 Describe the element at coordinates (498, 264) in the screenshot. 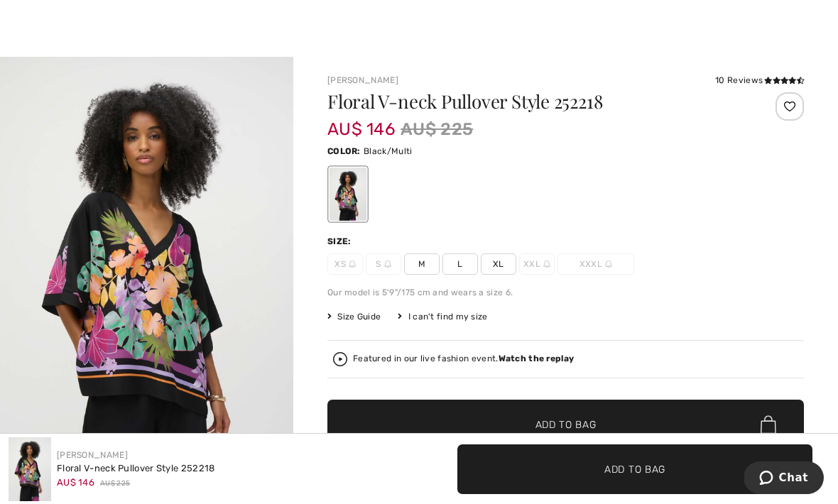

I see `span: XL` at that location.